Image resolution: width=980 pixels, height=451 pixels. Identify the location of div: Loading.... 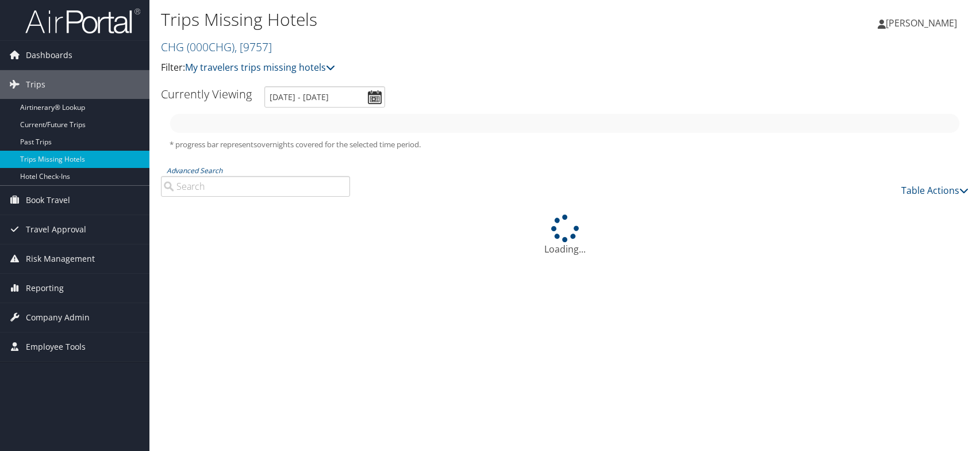
(564, 235).